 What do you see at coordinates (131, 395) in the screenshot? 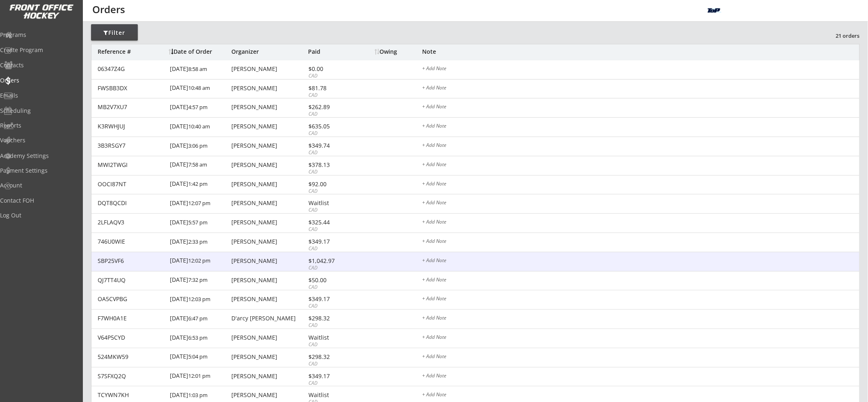
I see `div: TCYWN7KH` at bounding box center [131, 395].